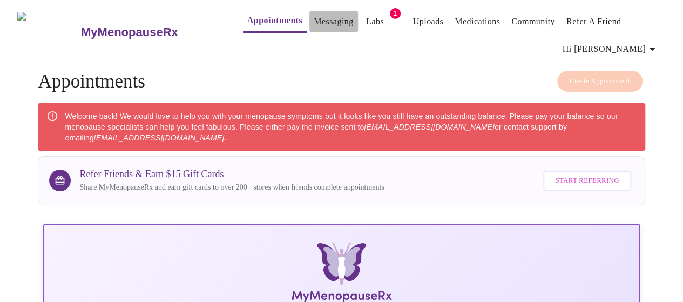 This screenshot has width=683, height=302. I want to click on a: Refer a Friend, so click(594, 22).